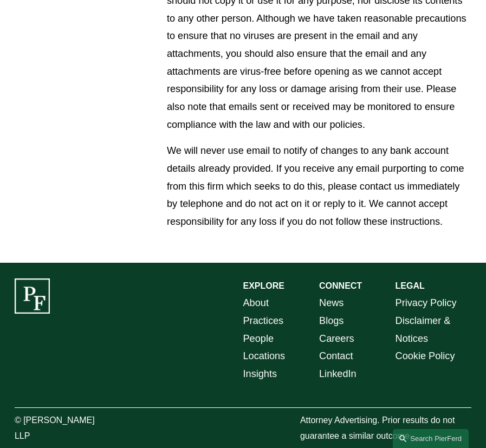  I want to click on a: Locations, so click(265, 356).